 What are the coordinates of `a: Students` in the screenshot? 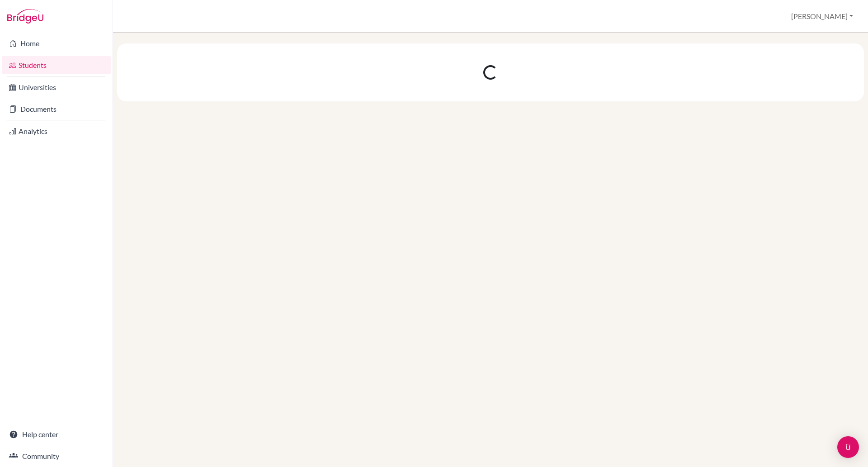 It's located at (56, 65).